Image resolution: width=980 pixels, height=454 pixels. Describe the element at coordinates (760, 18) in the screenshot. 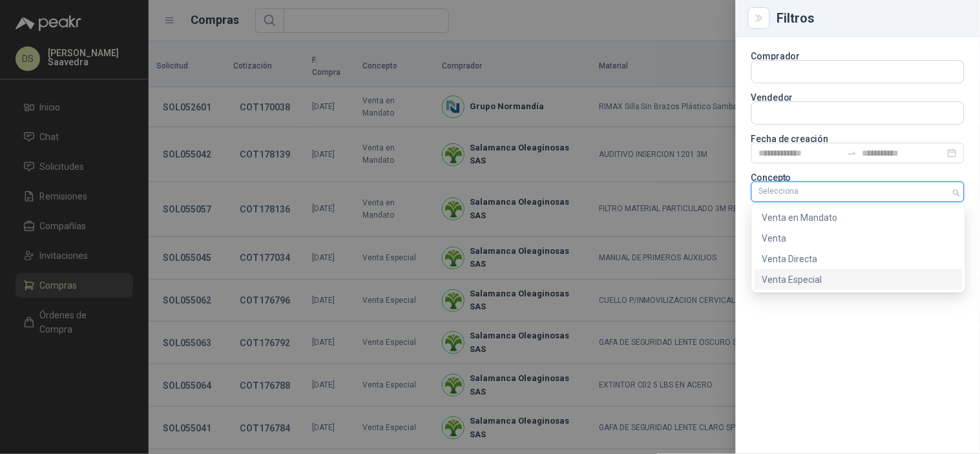

I see `button: Close` at that location.